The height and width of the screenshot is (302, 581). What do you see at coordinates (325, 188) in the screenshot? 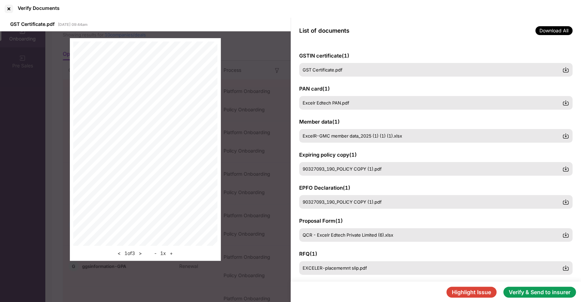
I see `span: EPFO Declaration ( 1 )` at bounding box center [325, 188].